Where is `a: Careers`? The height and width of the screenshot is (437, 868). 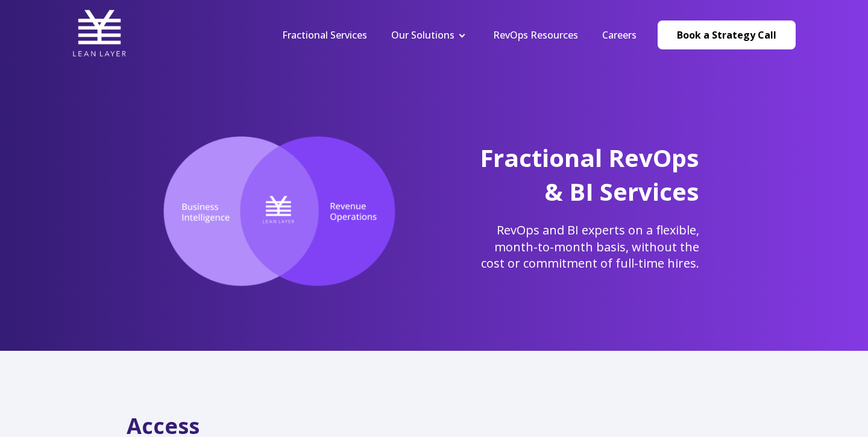
a: Careers is located at coordinates (618, 34).